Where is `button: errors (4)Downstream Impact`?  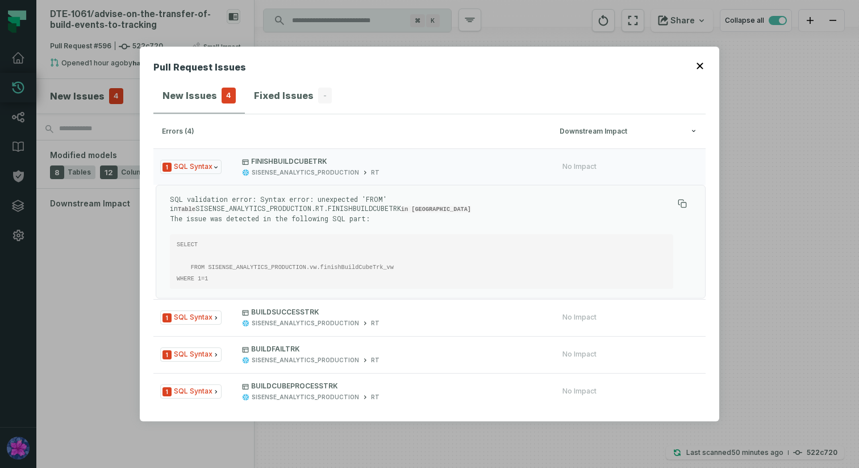
button: errors (4)Downstream Impact is located at coordinates (429, 131).